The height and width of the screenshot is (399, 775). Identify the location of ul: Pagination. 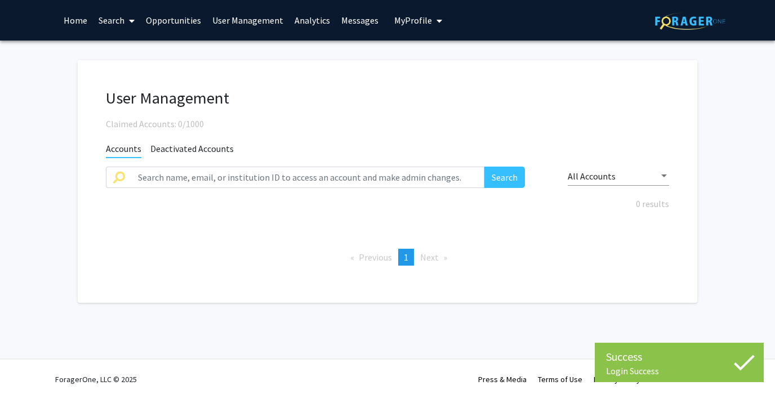
(387, 257).